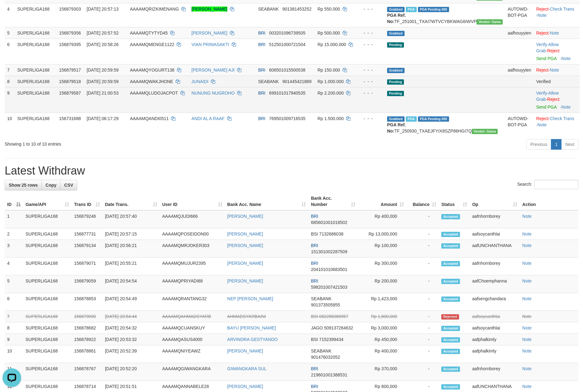 This screenshot has height=392, width=583. What do you see at coordinates (192, 340) in the screenshot?
I see `td: AAAAMQASUS4000` at bounding box center [192, 340].